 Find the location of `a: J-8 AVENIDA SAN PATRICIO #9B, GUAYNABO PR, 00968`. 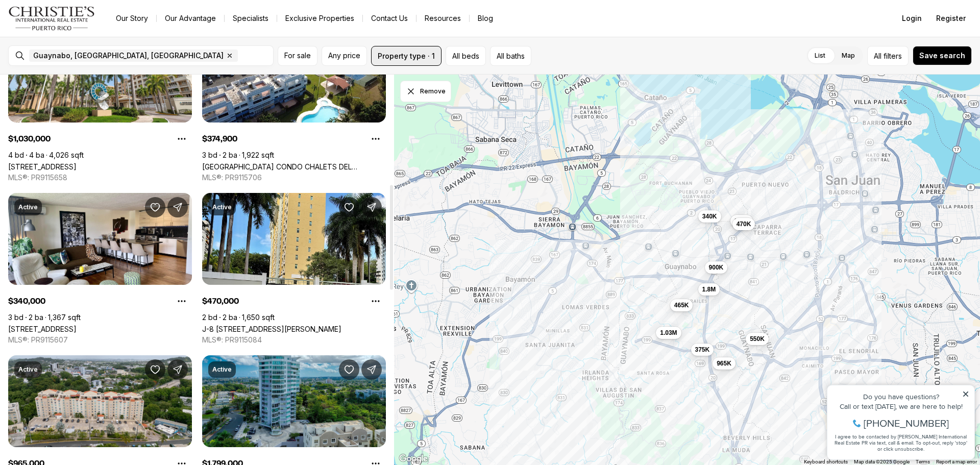

a: J-8 AVENIDA SAN PATRICIO #9B, GUAYNABO PR, 00968 is located at coordinates (271, 328).